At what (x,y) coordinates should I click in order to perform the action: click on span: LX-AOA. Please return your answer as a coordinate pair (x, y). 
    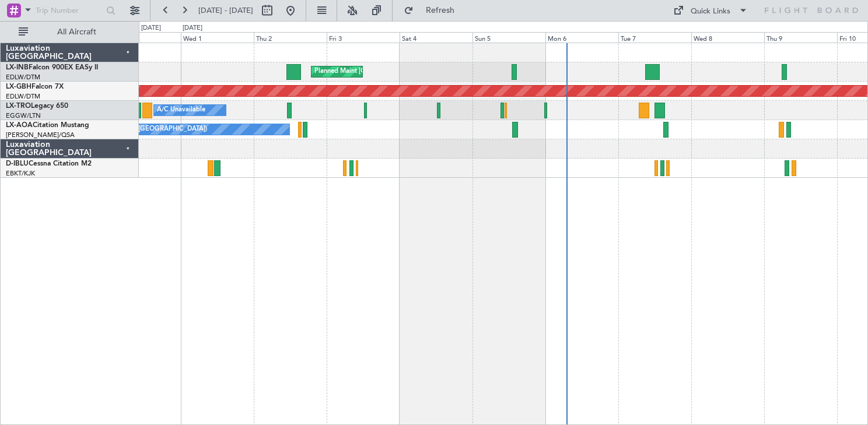
    Looking at the image, I should click on (19, 126).